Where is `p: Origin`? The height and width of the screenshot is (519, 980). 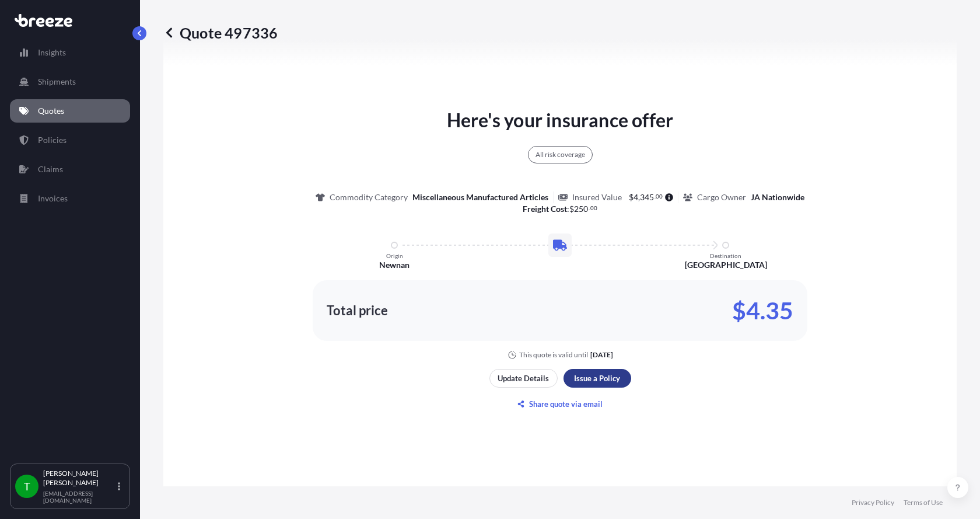
p: Origin is located at coordinates (395, 256).